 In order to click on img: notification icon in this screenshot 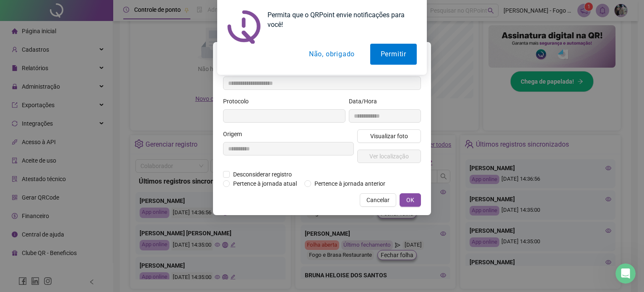, I will do `click(244, 27)`.